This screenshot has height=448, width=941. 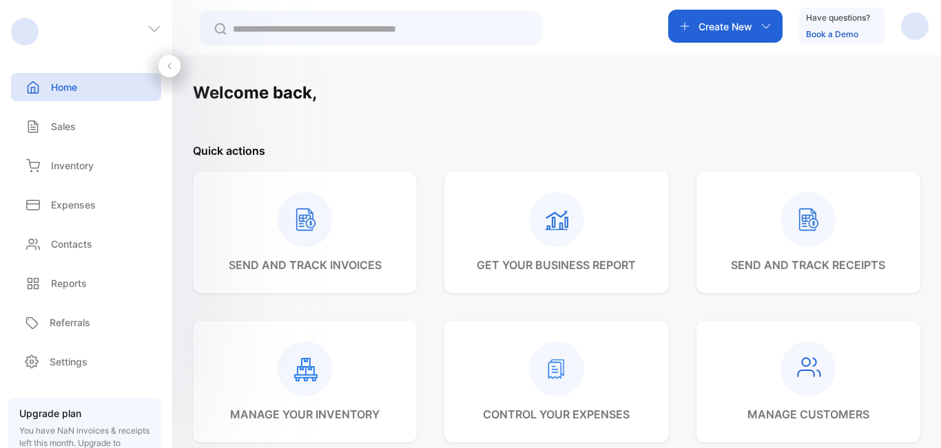 What do you see at coordinates (808, 265) in the screenshot?
I see `p: send and track receipts` at bounding box center [808, 265].